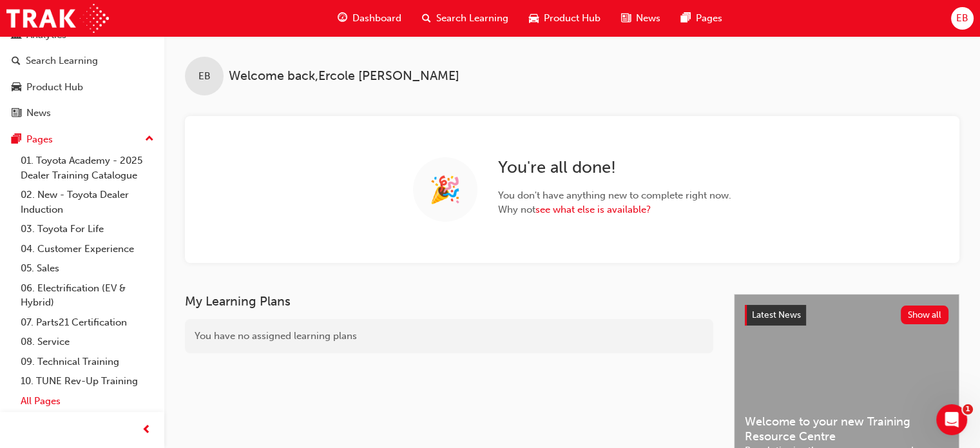  What do you see at coordinates (847, 428) in the screenshot?
I see `span: Welcome to your new Training Resource Centre` at bounding box center [847, 428].